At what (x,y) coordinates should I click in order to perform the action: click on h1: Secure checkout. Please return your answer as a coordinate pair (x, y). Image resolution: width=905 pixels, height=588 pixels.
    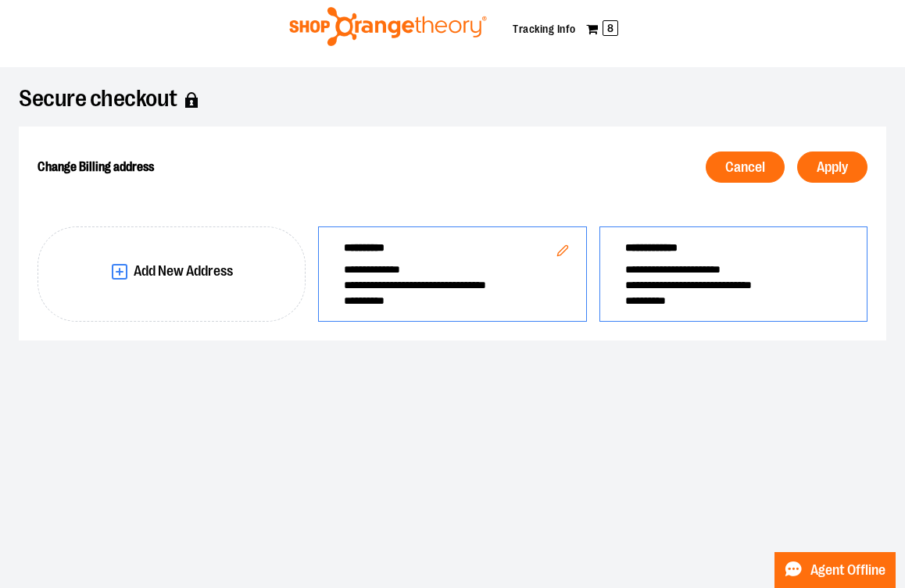
    Looking at the image, I should click on (452, 100).